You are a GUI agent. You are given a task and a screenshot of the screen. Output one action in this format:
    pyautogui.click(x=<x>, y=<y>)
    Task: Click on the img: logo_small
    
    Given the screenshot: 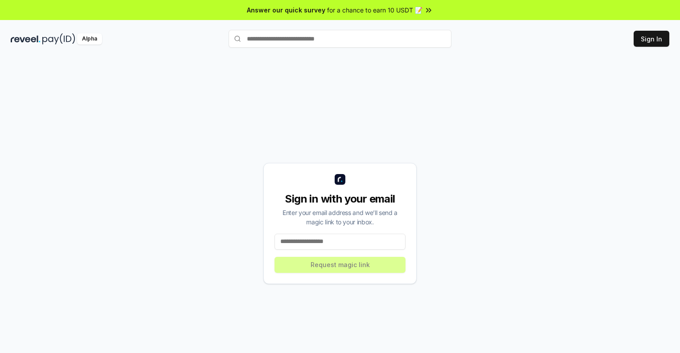 What is the action you would take?
    pyautogui.click(x=340, y=180)
    